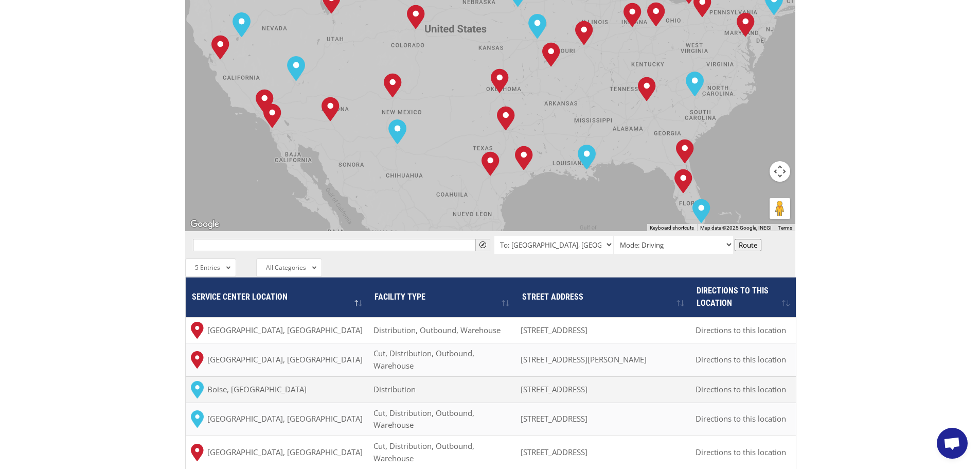 This screenshot has height=469, width=980. Describe the element at coordinates (785, 228) in the screenshot. I see `a: Terms` at that location.